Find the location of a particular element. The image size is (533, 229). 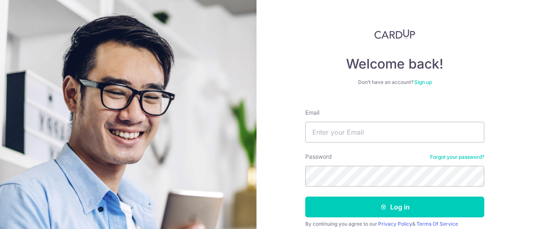

a: Sign up is located at coordinates (423, 82).